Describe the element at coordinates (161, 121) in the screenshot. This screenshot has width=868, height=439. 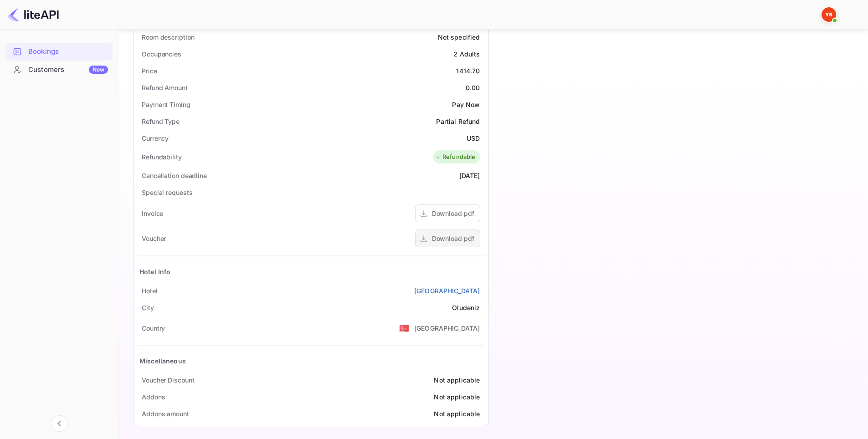
I see `div: Refund Type` at that location.